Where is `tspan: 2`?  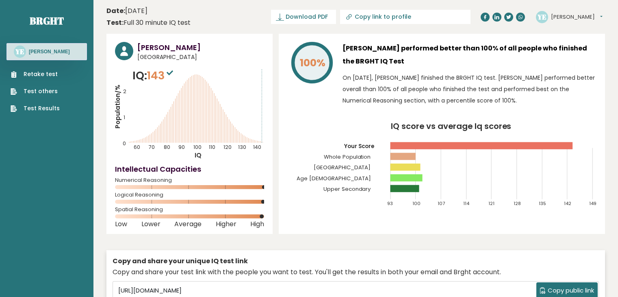
tspan: 2 is located at coordinates (125, 91).